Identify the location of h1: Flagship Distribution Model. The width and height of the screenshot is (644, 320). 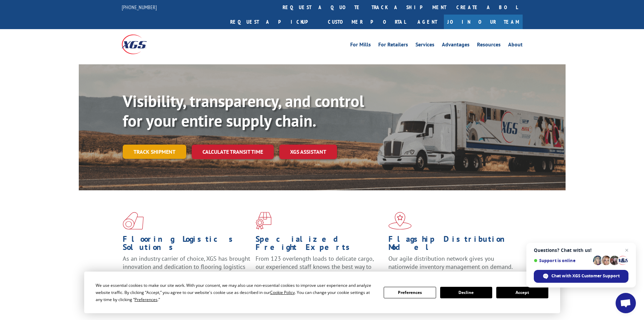
(452, 245).